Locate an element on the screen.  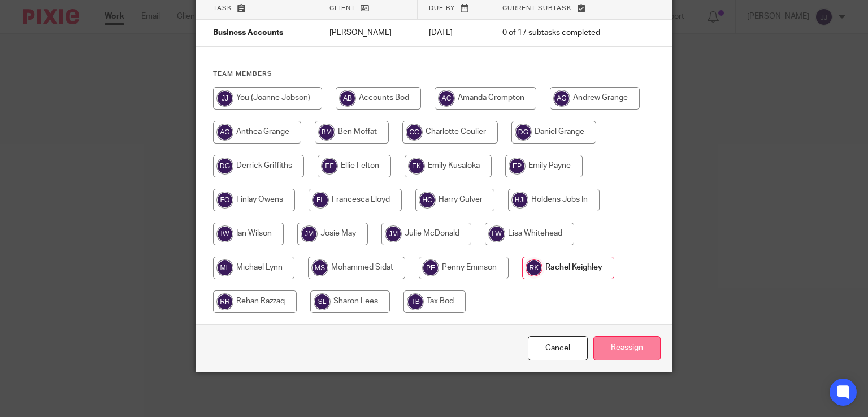
span: Business Accounts is located at coordinates (248, 33).